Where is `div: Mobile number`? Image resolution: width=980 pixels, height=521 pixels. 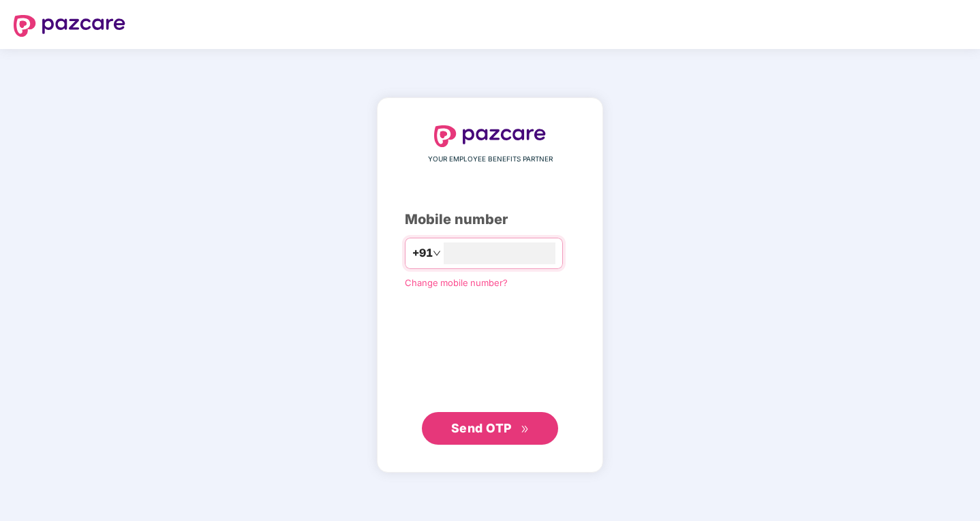 div: Mobile number is located at coordinates (490, 219).